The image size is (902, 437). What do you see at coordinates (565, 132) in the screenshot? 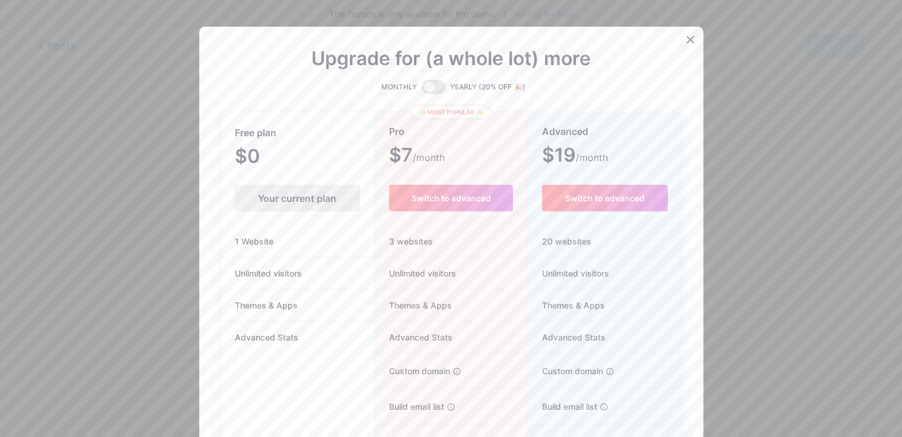
I see `span: Advanced` at bounding box center [565, 132].